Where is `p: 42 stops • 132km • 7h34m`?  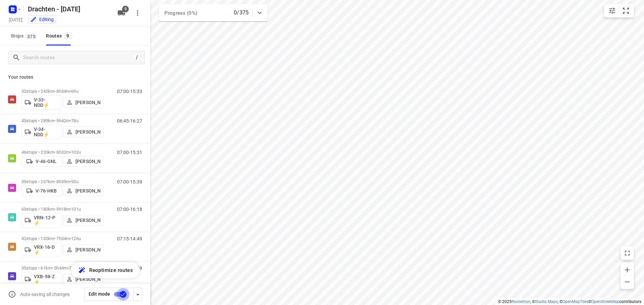 p: 42 stops • 132km • 7h34m is located at coordinates (63, 239).